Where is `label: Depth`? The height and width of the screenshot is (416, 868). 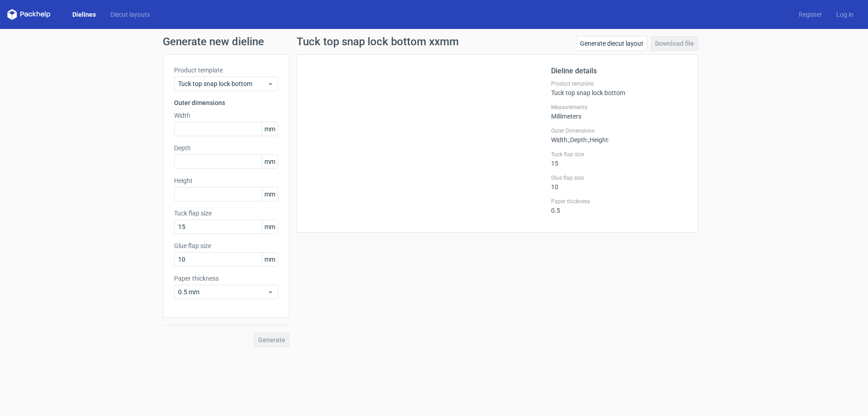
label: Depth is located at coordinates (226, 148).